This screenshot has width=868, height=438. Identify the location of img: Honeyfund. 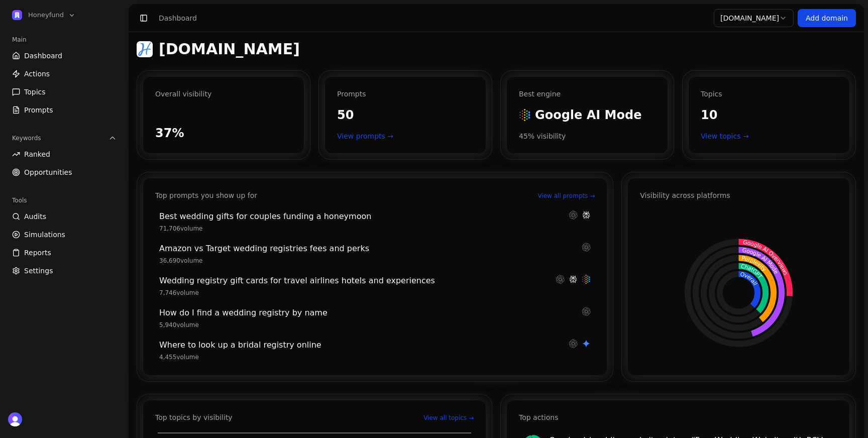
(17, 15).